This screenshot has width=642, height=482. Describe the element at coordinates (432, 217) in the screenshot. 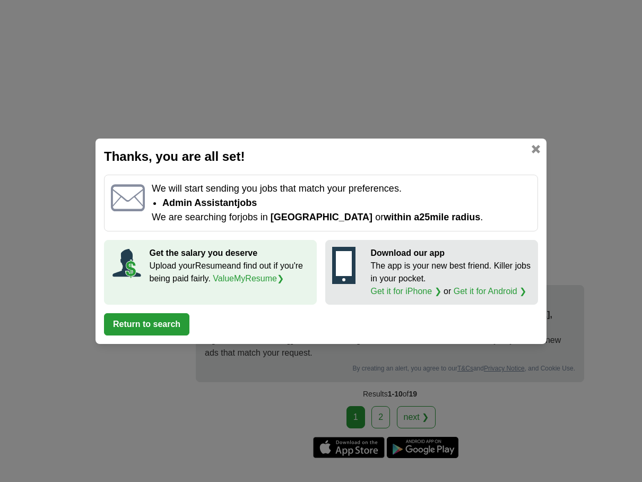

I see `span: within a 25 mile radius` at that location.